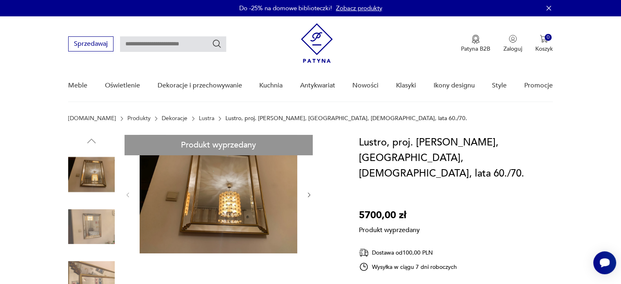 This screenshot has height=284, width=621. What do you see at coordinates (359, 8) in the screenshot?
I see `a: Zobacz produkty` at bounding box center [359, 8].